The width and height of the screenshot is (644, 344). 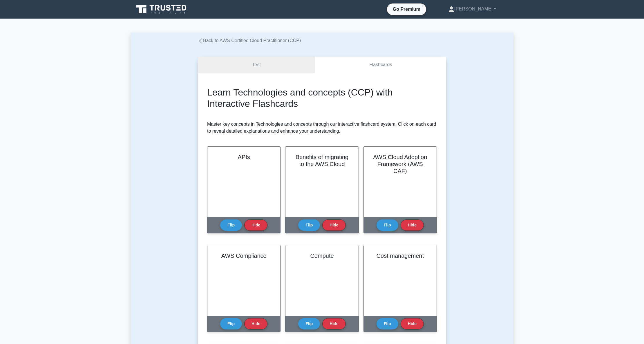 What do you see at coordinates (400, 256) in the screenshot?
I see `h2: Cost management` at bounding box center [400, 256].